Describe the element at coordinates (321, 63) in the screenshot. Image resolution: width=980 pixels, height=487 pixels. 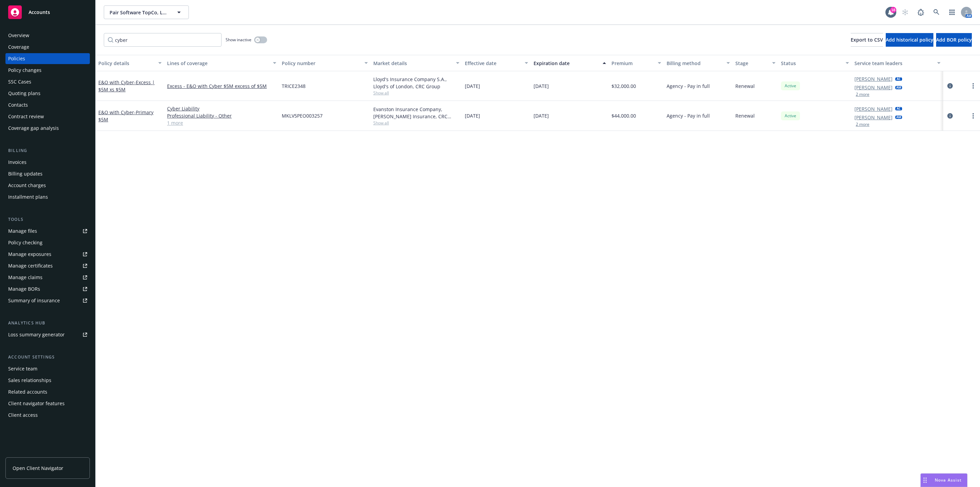
I see `div: Policy number` at that location.